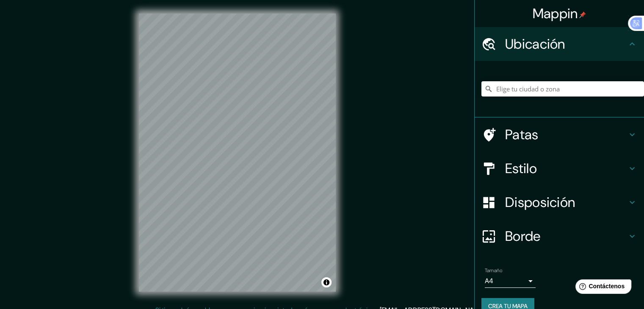  I want to click on input: Elige tu ciudad o zona, so click(562, 89).